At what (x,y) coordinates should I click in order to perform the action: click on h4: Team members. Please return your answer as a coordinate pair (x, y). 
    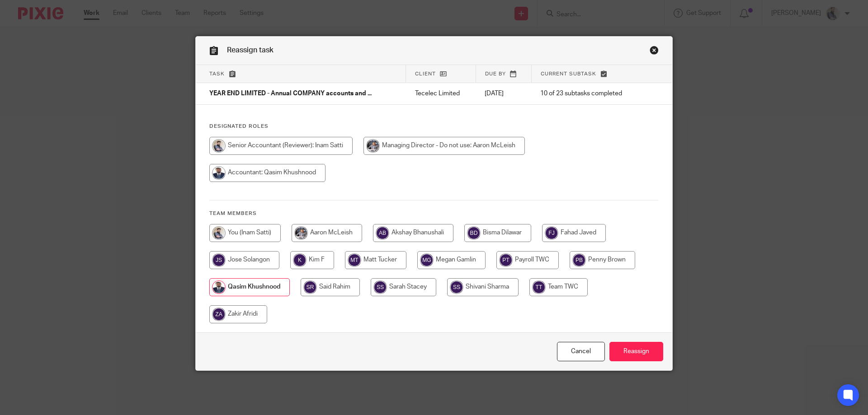
    Looking at the image, I should click on (434, 214).